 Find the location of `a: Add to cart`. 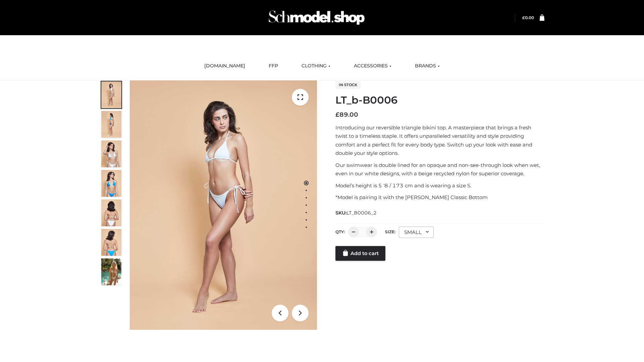

a: Add to cart is located at coordinates (360, 253).